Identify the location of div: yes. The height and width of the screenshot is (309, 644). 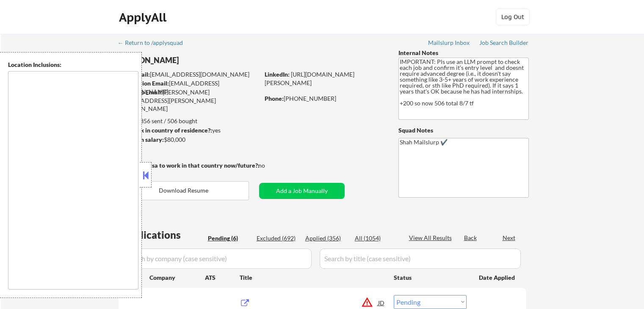
(187, 131).